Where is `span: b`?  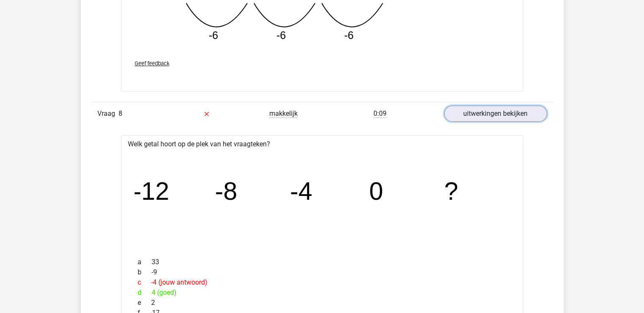
span: b is located at coordinates (144, 272).